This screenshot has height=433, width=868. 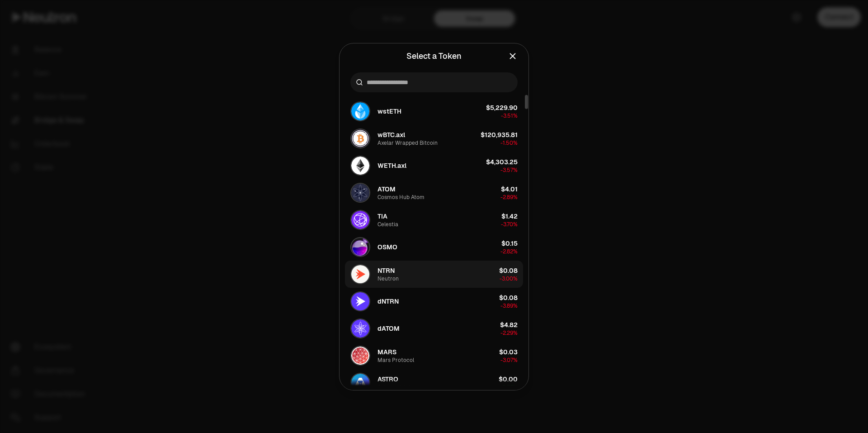 I want to click on div: $5,229.90, so click(x=502, y=108).